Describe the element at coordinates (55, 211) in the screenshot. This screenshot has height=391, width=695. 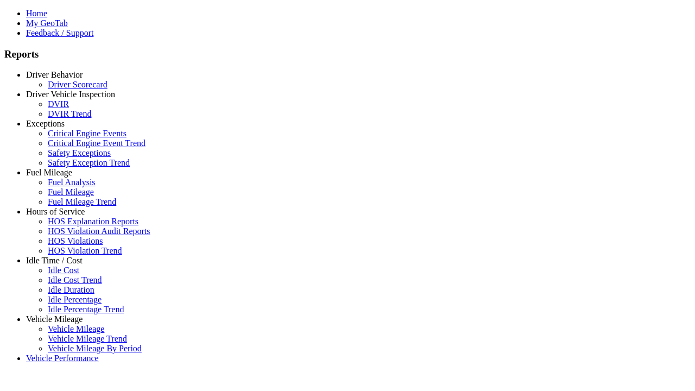
I see `a: Hours of Service` at that location.